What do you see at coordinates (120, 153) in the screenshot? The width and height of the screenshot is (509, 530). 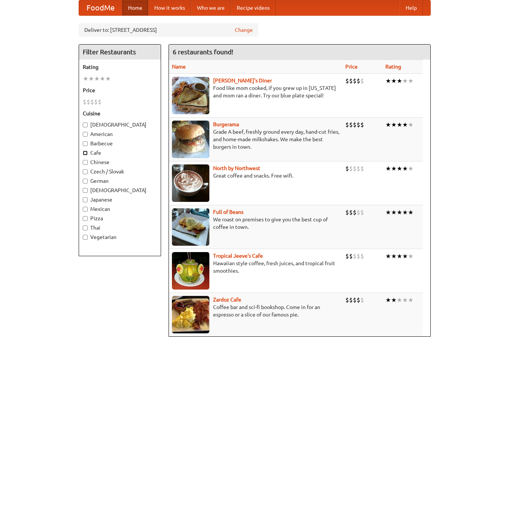 I see `label: Cafe` at bounding box center [120, 153].